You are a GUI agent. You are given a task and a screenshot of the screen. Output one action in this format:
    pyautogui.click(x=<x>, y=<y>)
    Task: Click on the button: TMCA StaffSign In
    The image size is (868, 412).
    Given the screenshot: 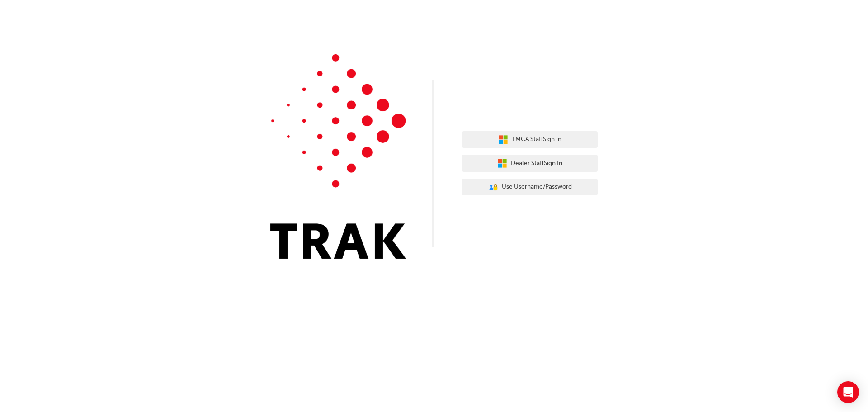 What is the action you would take?
    pyautogui.click(x=530, y=140)
    